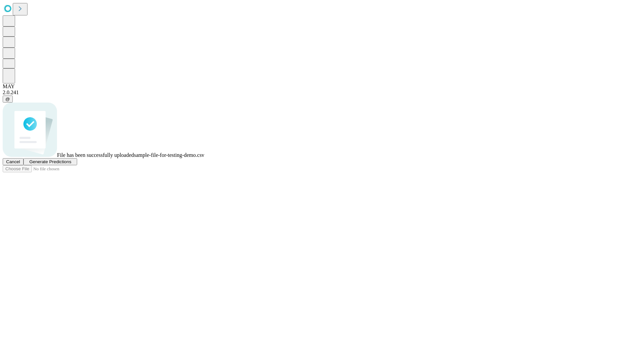 The width and height of the screenshot is (644, 362). What do you see at coordinates (95, 155) in the screenshot?
I see `span: File has been successfully uploaded` at bounding box center [95, 155].